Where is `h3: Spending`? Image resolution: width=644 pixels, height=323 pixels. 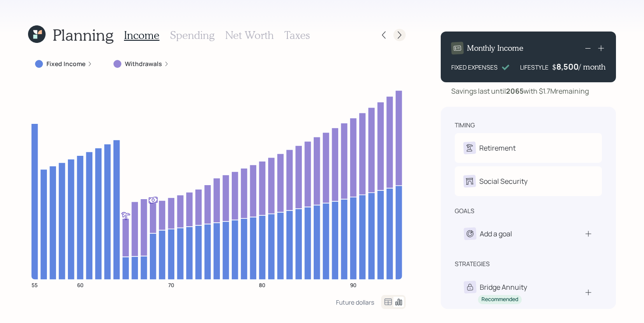
h3: Spending is located at coordinates (192, 35).